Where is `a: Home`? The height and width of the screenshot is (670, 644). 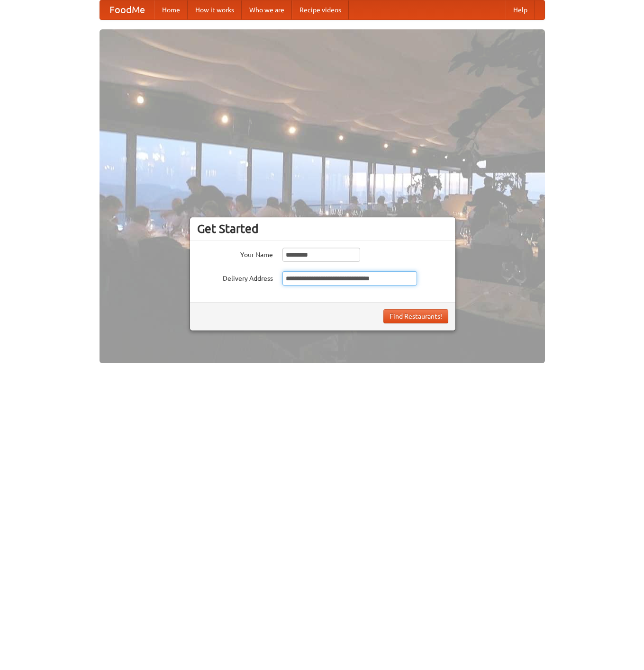 a: Home is located at coordinates (171, 10).